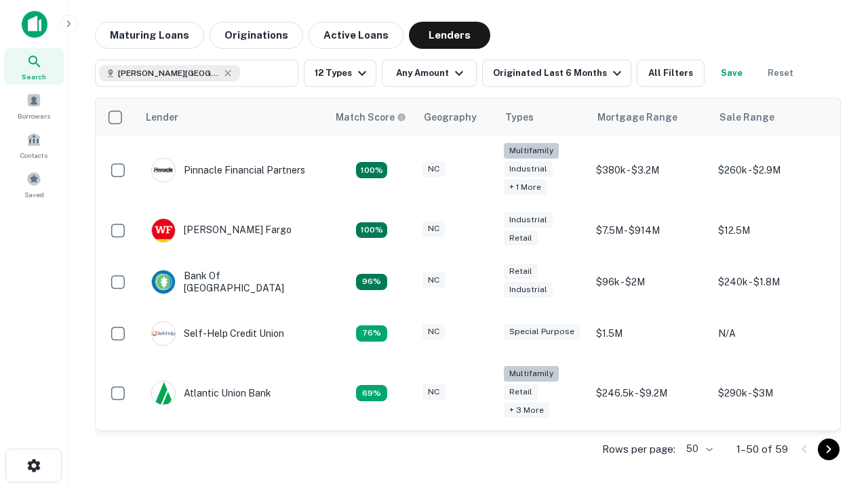 The width and height of the screenshot is (868, 488). I want to click on div: + 3 more, so click(526, 410).